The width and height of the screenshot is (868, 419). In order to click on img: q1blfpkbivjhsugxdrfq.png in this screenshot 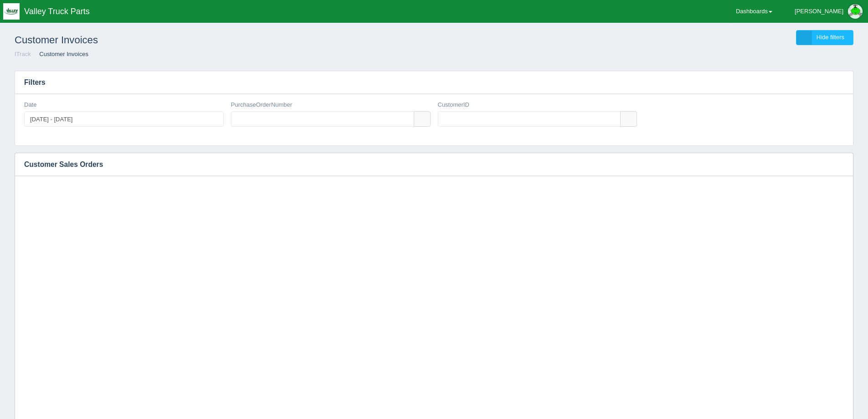, I will do `click(11, 11)`.